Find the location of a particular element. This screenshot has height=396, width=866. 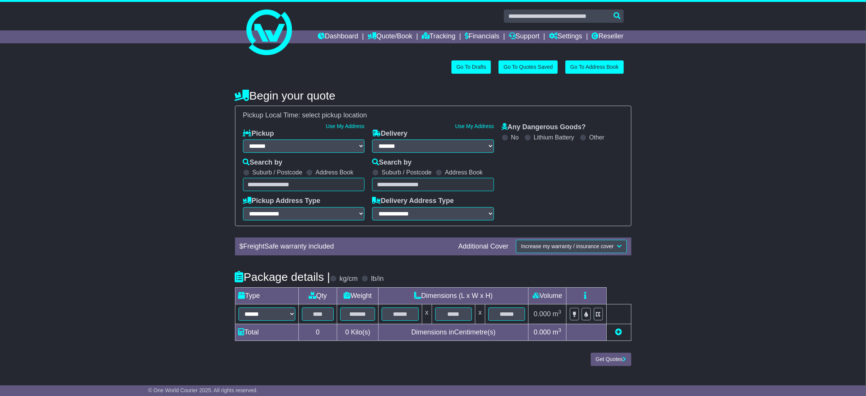

td: Kilo(s) is located at coordinates (358, 332).